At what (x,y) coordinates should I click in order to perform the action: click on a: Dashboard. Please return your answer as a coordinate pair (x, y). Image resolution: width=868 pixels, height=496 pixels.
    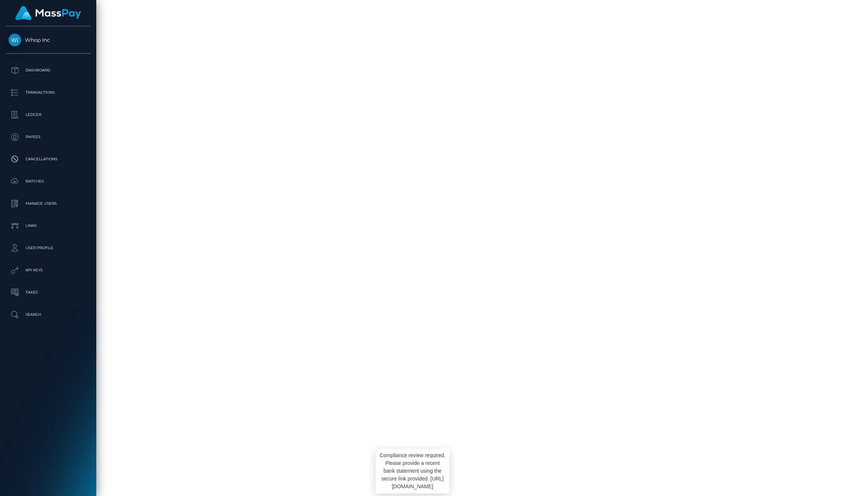
    Looking at the image, I should click on (48, 70).